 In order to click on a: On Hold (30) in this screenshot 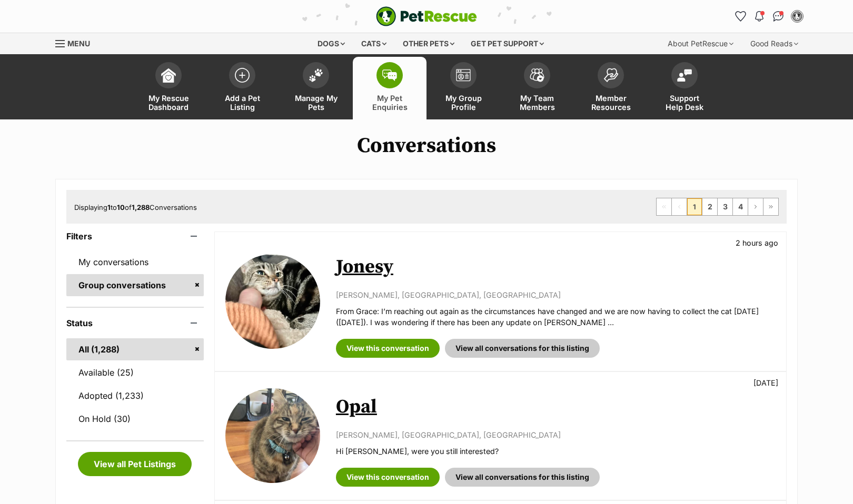, I will do `click(135, 419)`.